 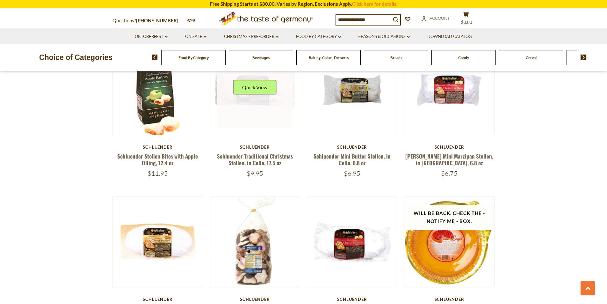 What do you see at coordinates (158, 173) in the screenshot?
I see `span: $11.95` at bounding box center [158, 173].